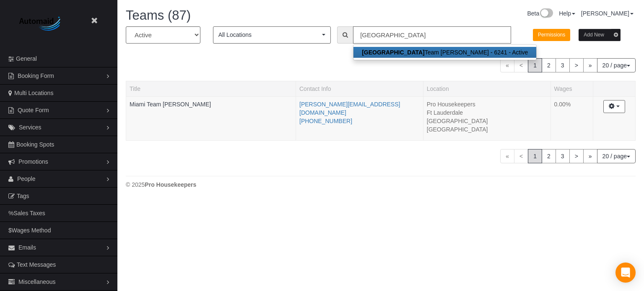 The image size is (644, 291). I want to click on span: Tags, so click(23, 196).